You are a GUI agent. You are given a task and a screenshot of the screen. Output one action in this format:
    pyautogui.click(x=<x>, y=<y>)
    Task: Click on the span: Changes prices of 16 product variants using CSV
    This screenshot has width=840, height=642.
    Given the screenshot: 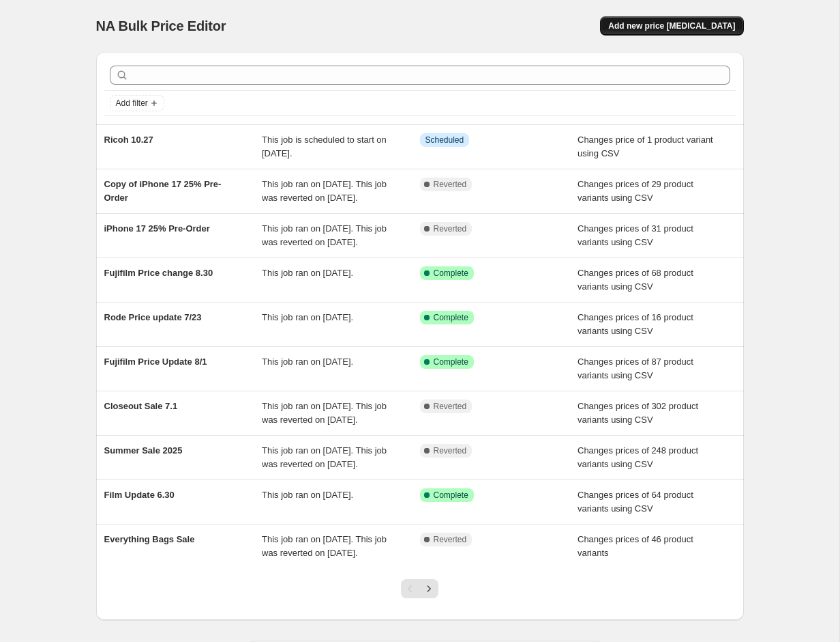 What is the action you would take?
    pyautogui.click(x=635, y=324)
    